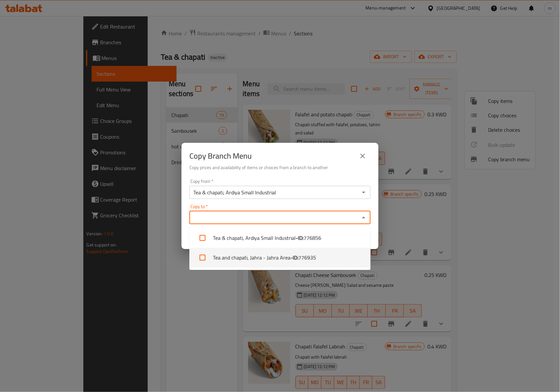  What do you see at coordinates (307, 258) in the screenshot?
I see `span: 776935` at bounding box center [307, 258].